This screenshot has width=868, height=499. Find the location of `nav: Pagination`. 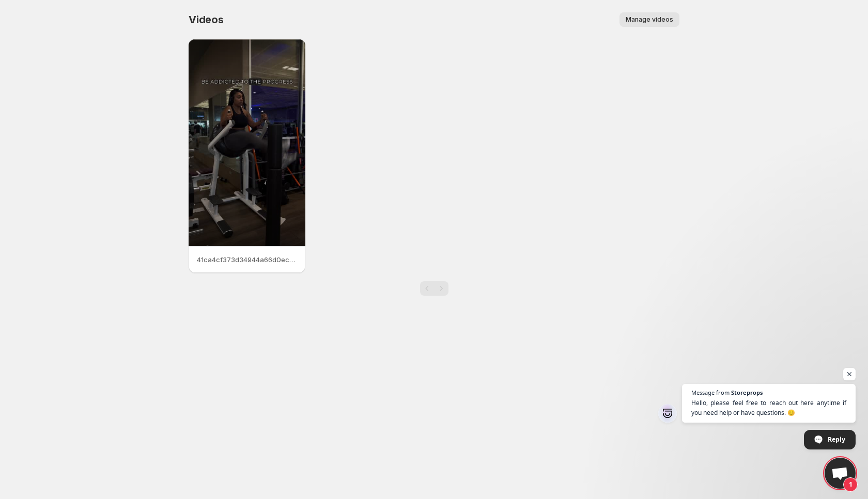

nav: Pagination is located at coordinates (434, 289).